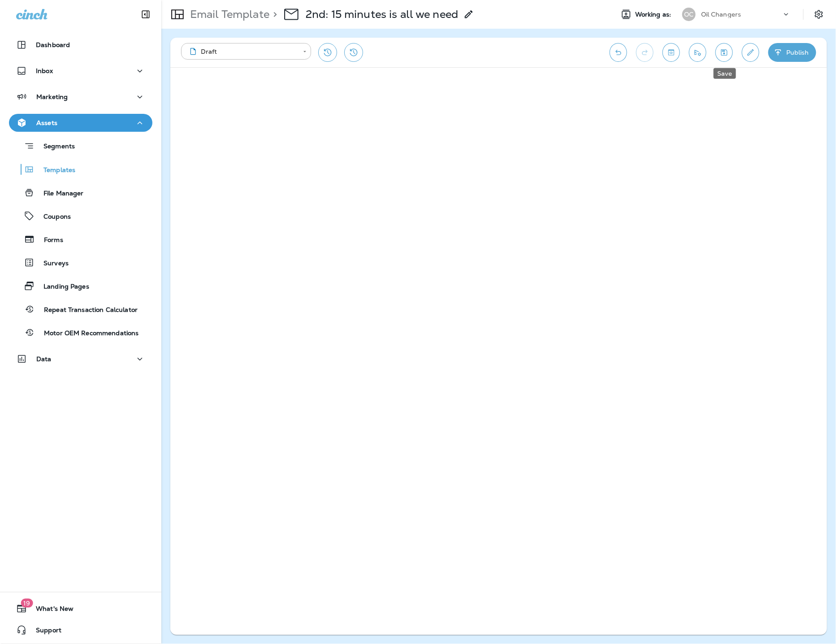 The width and height of the screenshot is (836, 644). Describe the element at coordinates (80, 97) in the screenshot. I see `button: Marketing` at that location.